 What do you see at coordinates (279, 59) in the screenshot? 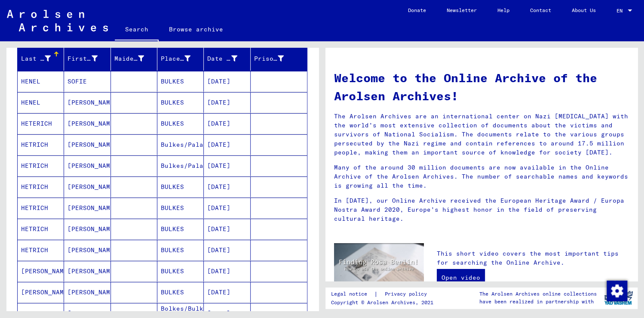
I see `mat-header-cell: Prisoner #` at bounding box center [279, 59].